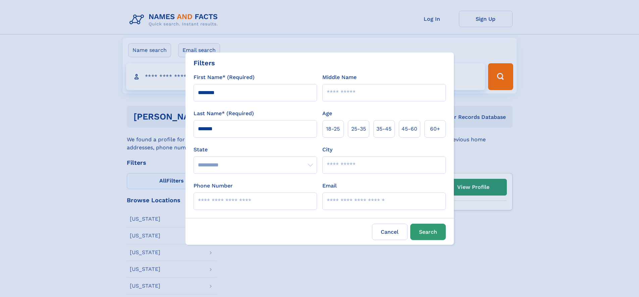 The width and height of the screenshot is (639, 297). Describe the element at coordinates (255, 150) in the screenshot. I see `label: State` at that location.